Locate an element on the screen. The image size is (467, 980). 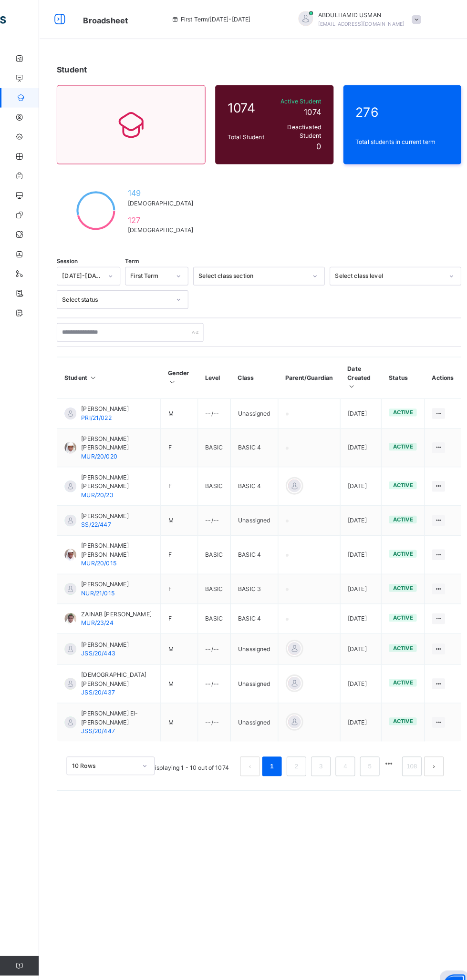
span: MUR/20/23 is located at coordinates (95, 482).